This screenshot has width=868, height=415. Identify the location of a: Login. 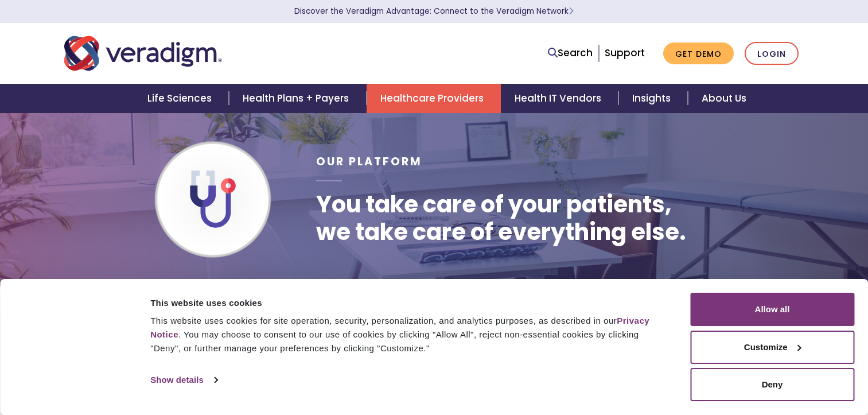
(772, 53).